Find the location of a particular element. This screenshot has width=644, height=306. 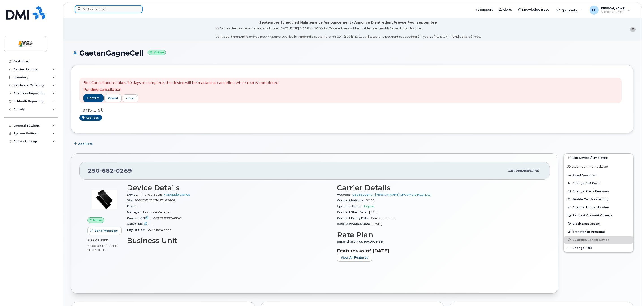

button: Transfer to Personal is located at coordinates (598, 232).